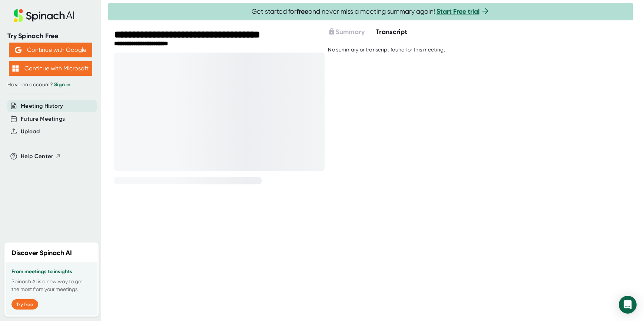  Describe the element at coordinates (42, 106) in the screenshot. I see `span: Meeting History` at that location.